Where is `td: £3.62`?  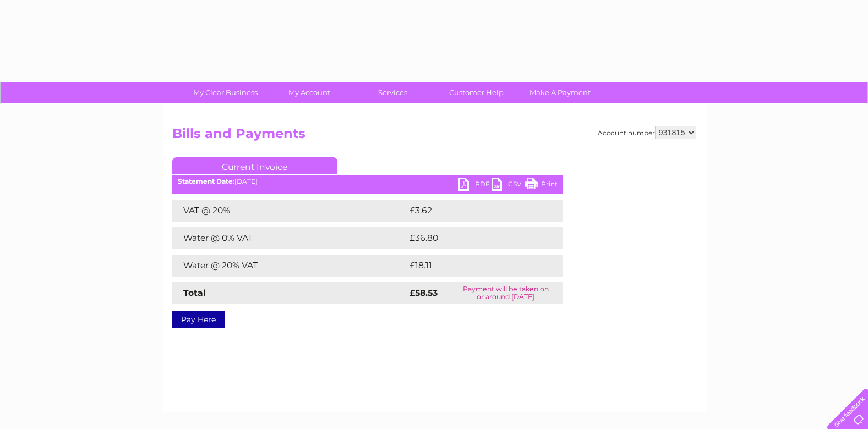 td: £3.62 is located at coordinates (472, 211).